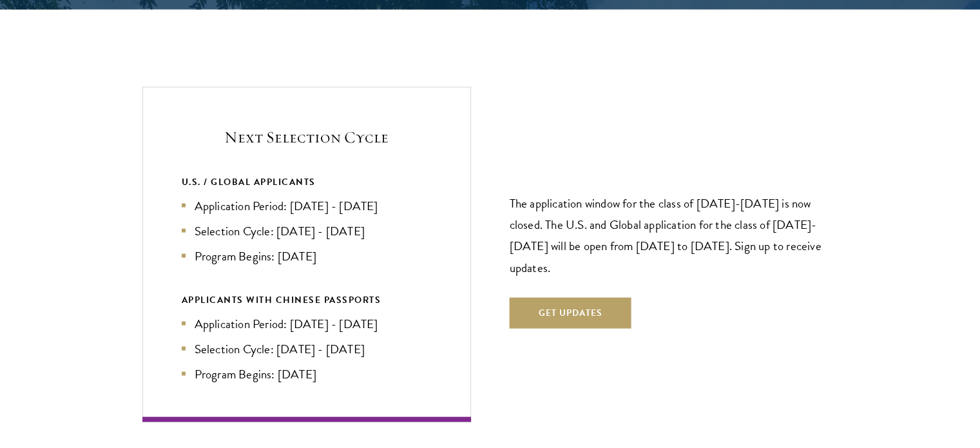  What do you see at coordinates (570, 313) in the screenshot?
I see `button: Get Updates` at bounding box center [570, 313].